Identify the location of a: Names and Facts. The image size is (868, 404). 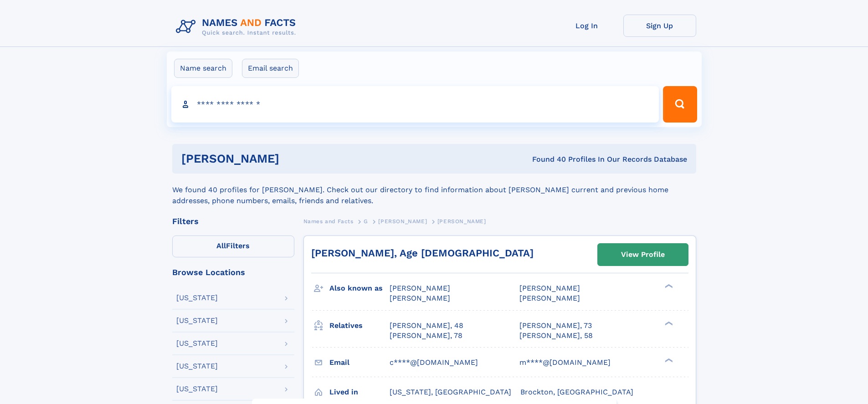
(329, 221).